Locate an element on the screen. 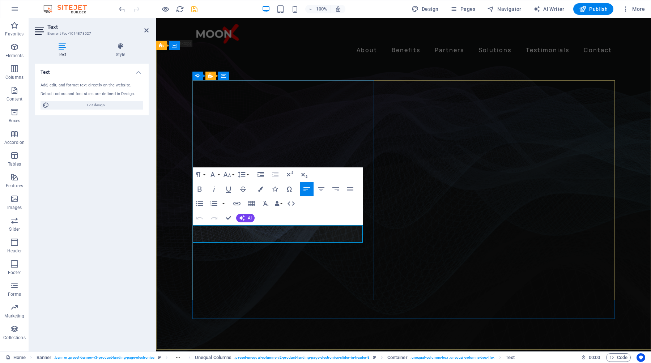 The height and width of the screenshot is (363, 651). p: Accordion is located at coordinates (14, 142).